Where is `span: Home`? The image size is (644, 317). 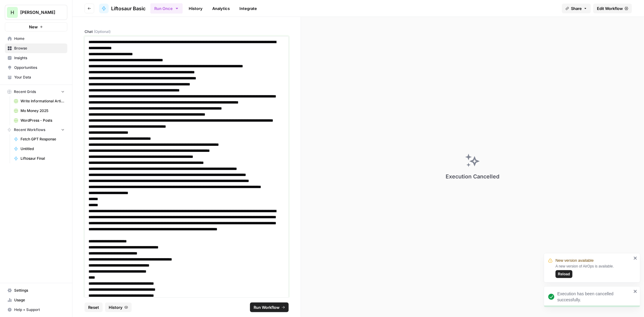 span: Home is located at coordinates (39, 39).